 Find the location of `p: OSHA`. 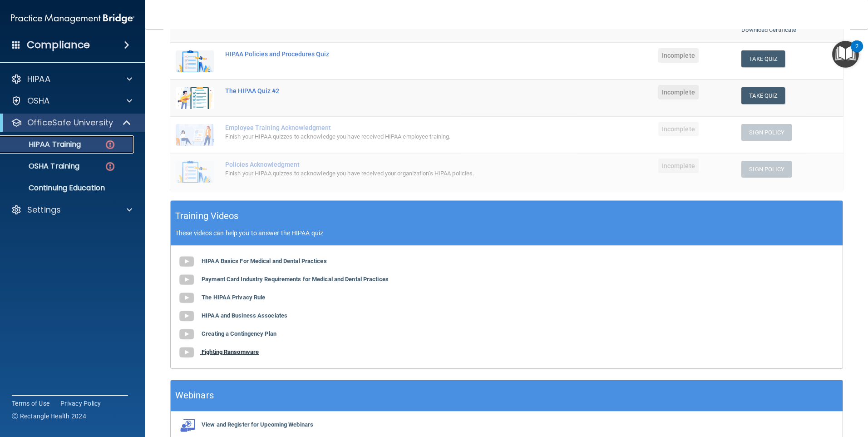

p: OSHA is located at coordinates (39, 100).